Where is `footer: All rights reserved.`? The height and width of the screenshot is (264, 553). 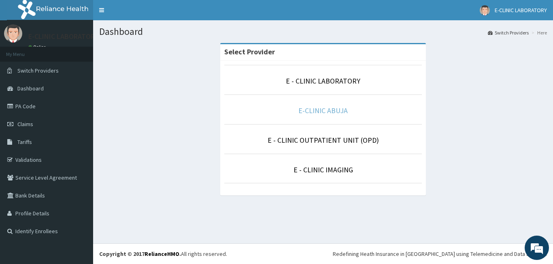
footer: All rights reserved. is located at coordinates (323, 253).